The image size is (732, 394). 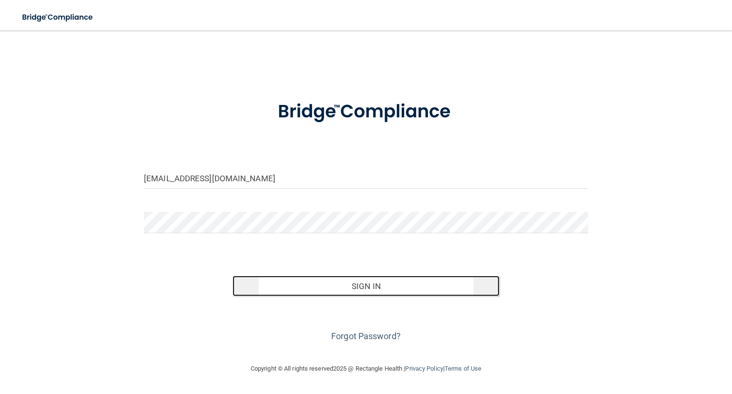 I want to click on button: Sign In, so click(x=366, y=286).